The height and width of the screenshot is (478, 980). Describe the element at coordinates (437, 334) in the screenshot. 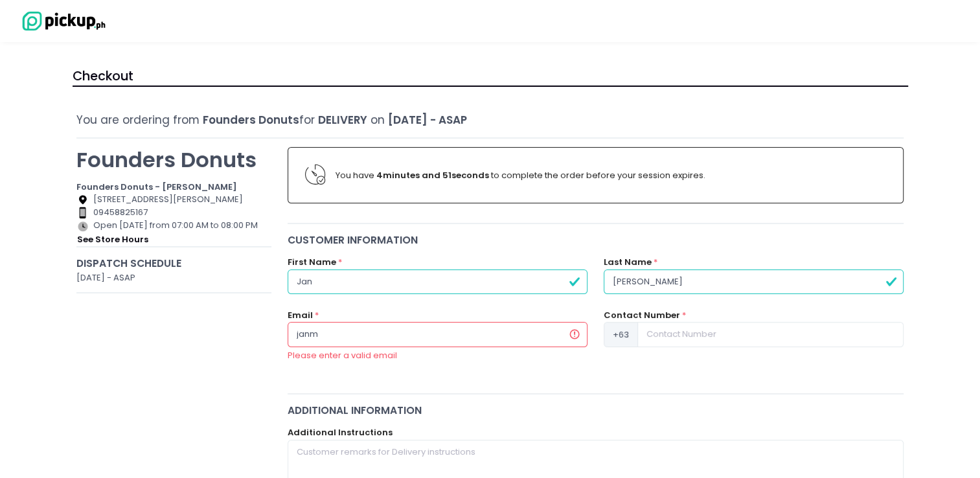

I see `input: Email` at that location.